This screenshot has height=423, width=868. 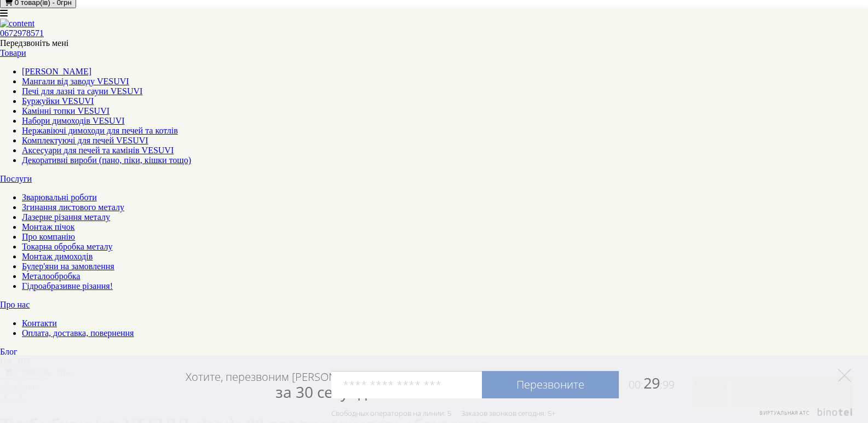 What do you see at coordinates (48, 236) in the screenshot?
I see `a: Про компанію` at bounding box center [48, 236].